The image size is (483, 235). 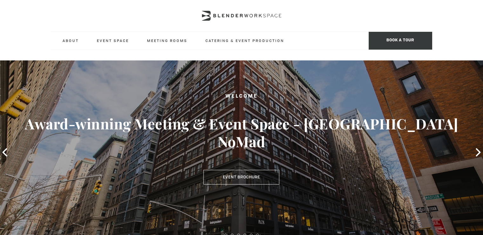 I want to click on a: About, so click(x=71, y=40).